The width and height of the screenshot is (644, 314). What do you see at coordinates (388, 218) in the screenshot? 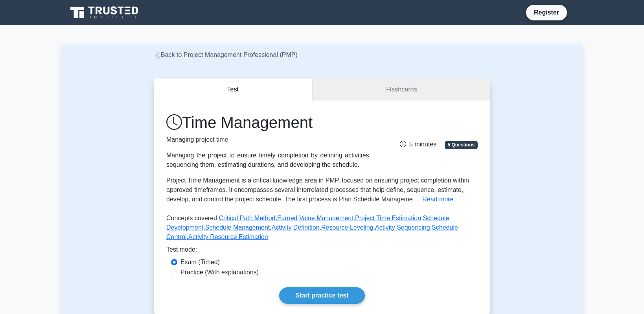
I see `a: Project Time Estimation` at bounding box center [388, 218].